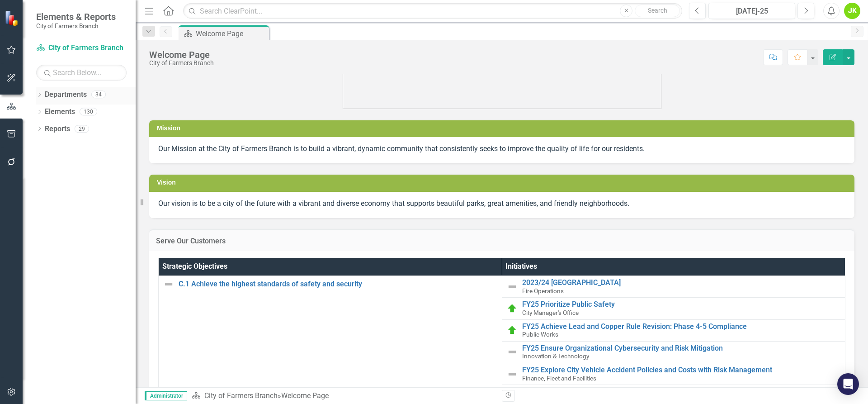 This screenshot has height=404, width=868. I want to click on span: Public Works, so click(540, 334).